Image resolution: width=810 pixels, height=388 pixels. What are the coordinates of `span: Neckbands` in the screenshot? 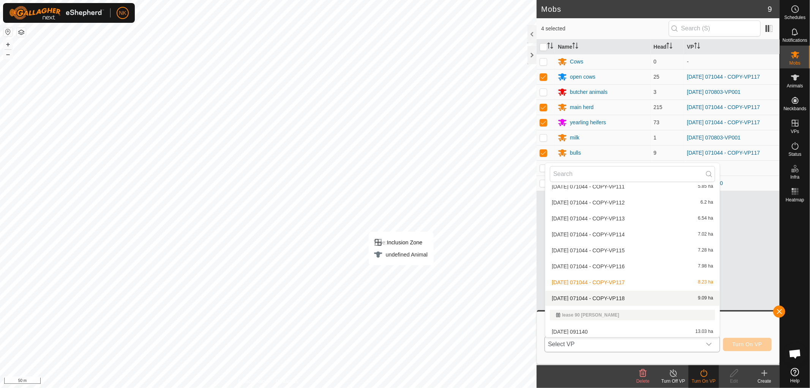 It's located at (795, 109).